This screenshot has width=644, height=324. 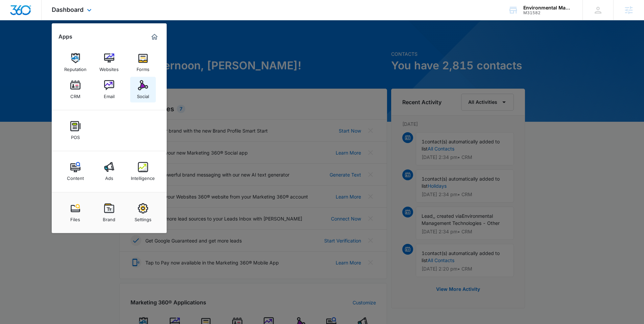 What do you see at coordinates (143, 218) in the screenshot?
I see `div: Settings` at bounding box center [143, 218].